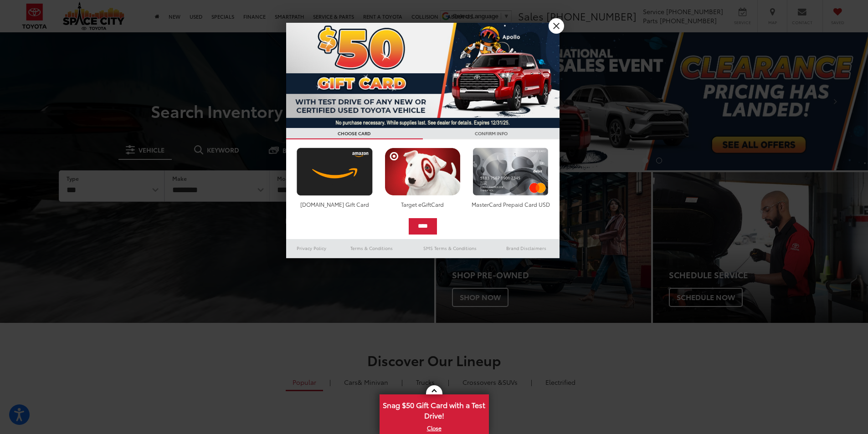  Describe the element at coordinates (434, 409) in the screenshot. I see `span: Snag $50 Gift Card with a Test Drive!` at that location.